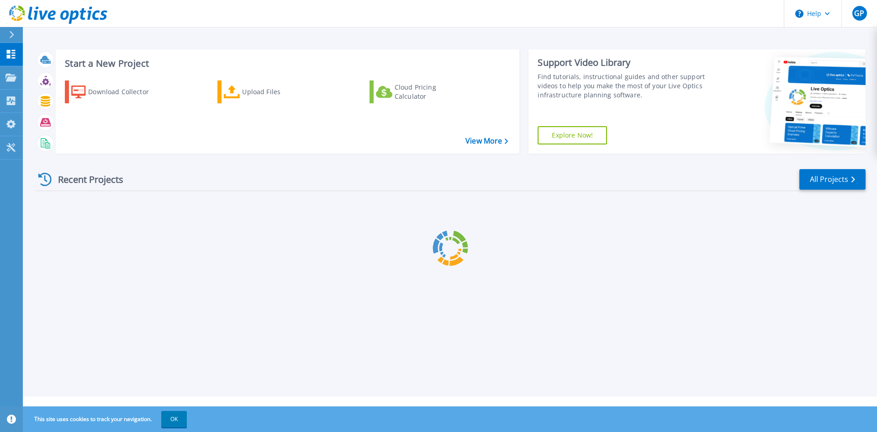 This screenshot has width=877, height=432. What do you see at coordinates (106, 419) in the screenshot?
I see `span: This site uses cookies to track your navigation.` at bounding box center [106, 419].